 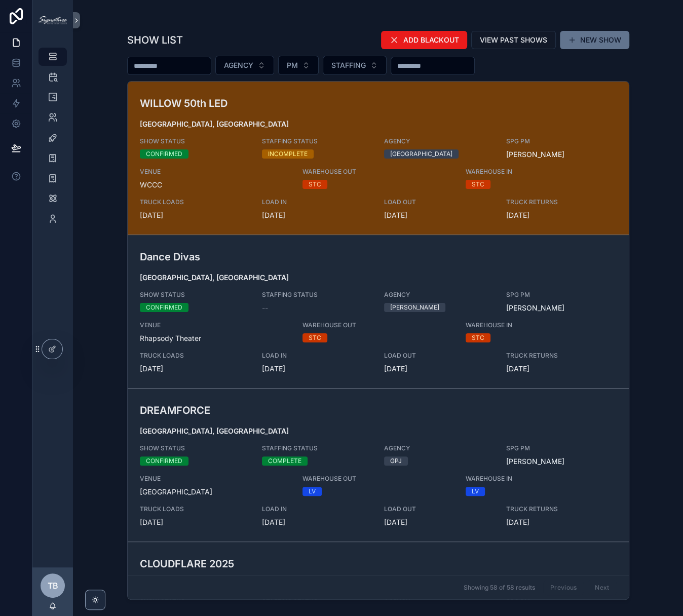 What do you see at coordinates (395, 461) in the screenshot?
I see `div: GPJ` at bounding box center [395, 461].